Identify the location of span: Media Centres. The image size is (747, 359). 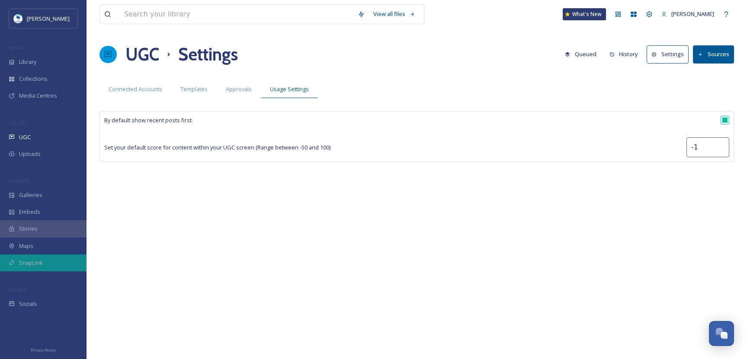
(38, 96).